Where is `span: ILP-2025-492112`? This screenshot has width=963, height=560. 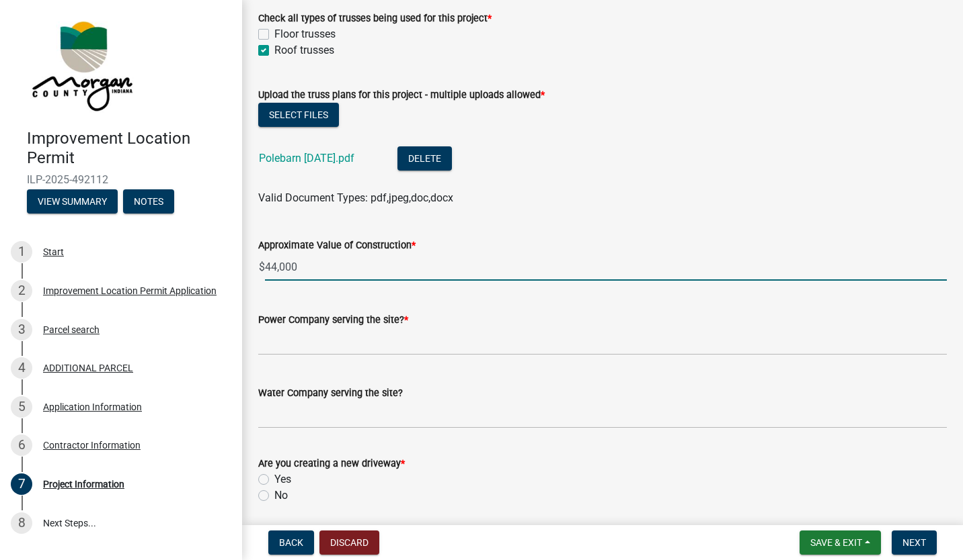
span: ILP-2025-492112 is located at coordinates (121, 180).